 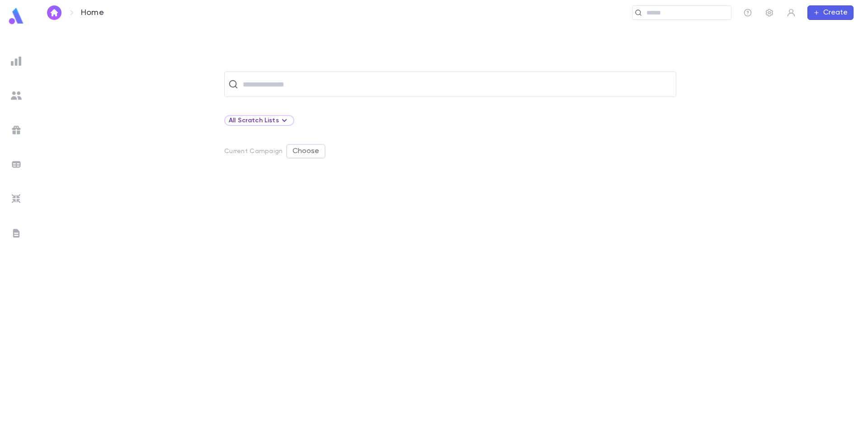 What do you see at coordinates (253, 151) in the screenshot?
I see `p: Current Campaign` at bounding box center [253, 151].